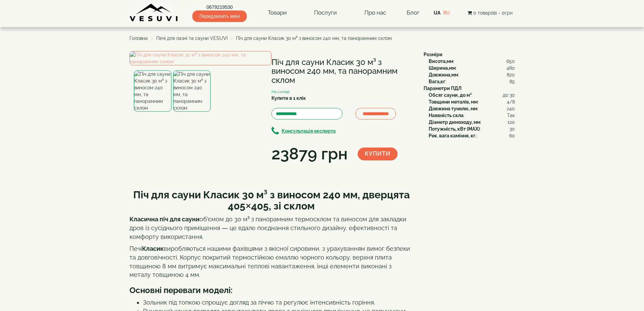 This screenshot has width=644, height=311. I want to click on b: Консультація експерта, so click(309, 131).